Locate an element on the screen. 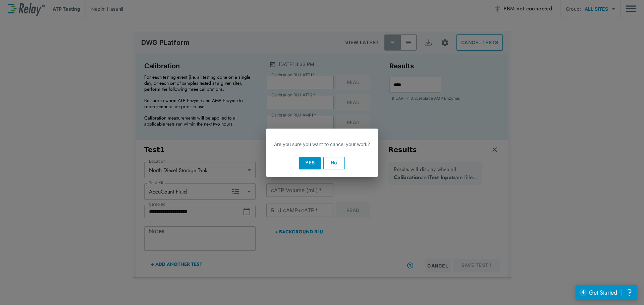 This screenshot has width=644, height=305. div: Get Started is located at coordinates (28, 8).